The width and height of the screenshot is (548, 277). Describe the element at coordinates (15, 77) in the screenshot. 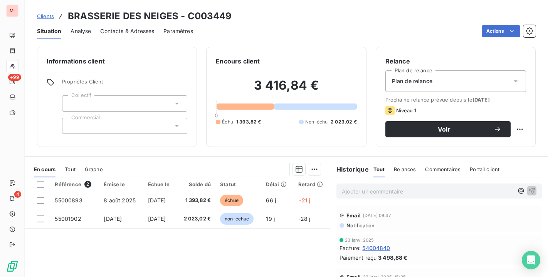

I see `span: +99` at that location.